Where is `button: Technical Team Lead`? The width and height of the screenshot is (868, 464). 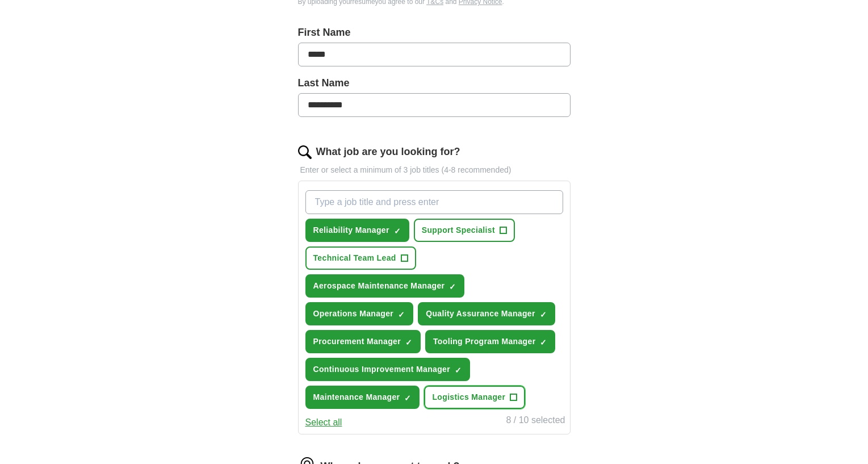 button: Technical Team Lead is located at coordinates (360, 258).